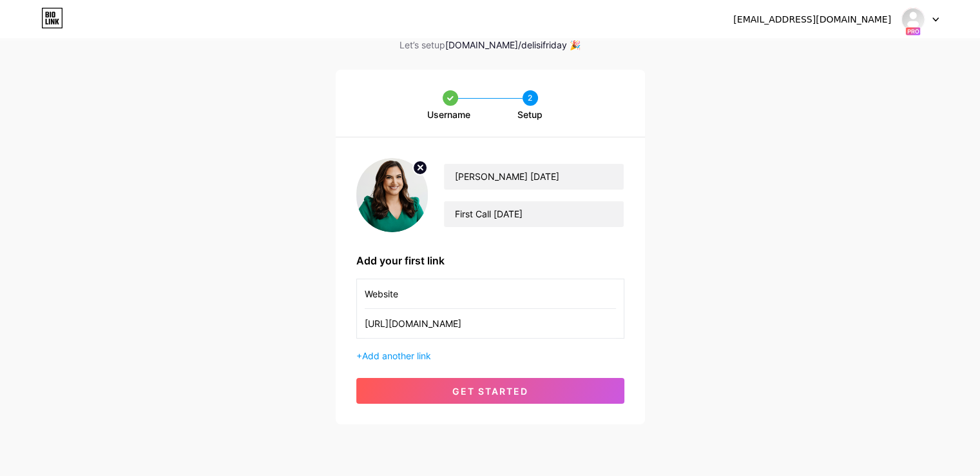 This screenshot has width=980, height=476. Describe the element at coordinates (396, 355) in the screenshot. I see `span: Add another link` at that location.